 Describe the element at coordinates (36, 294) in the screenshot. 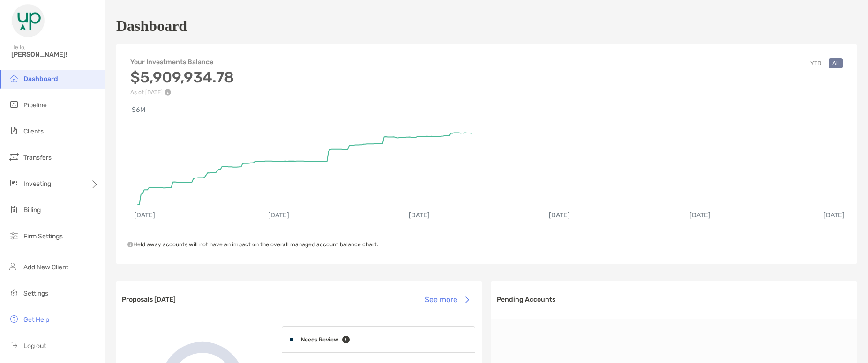

I see `span: Settings` at that location.